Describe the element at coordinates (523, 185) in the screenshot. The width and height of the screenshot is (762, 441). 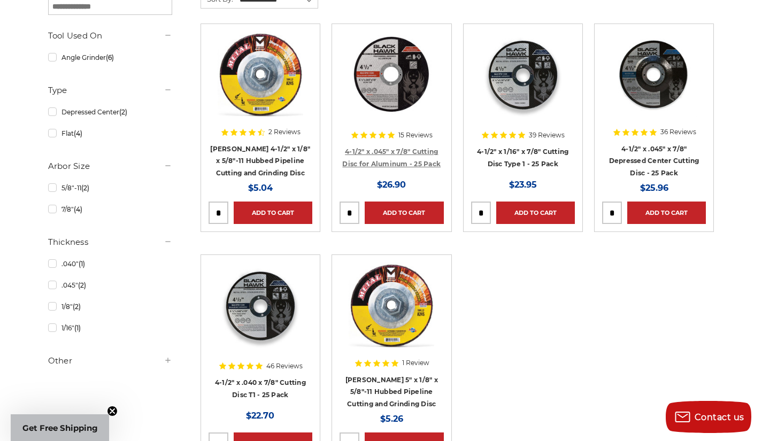
I see `span: $23.95` at that location.